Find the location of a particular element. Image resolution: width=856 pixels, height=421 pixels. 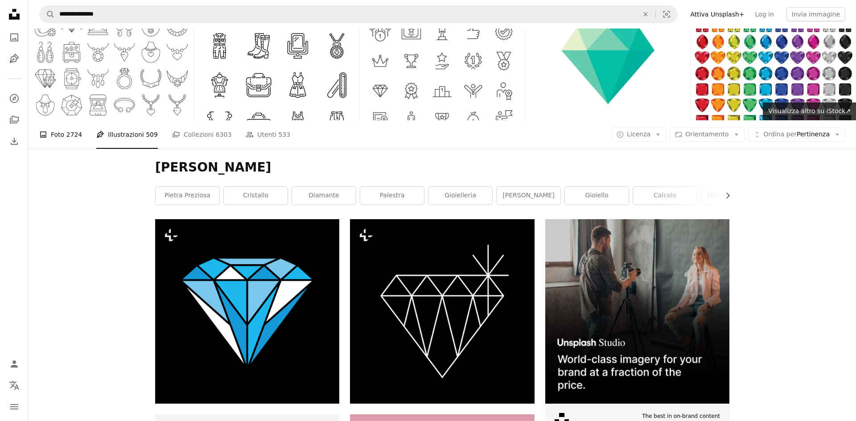

a: Foto is located at coordinates (14, 37).